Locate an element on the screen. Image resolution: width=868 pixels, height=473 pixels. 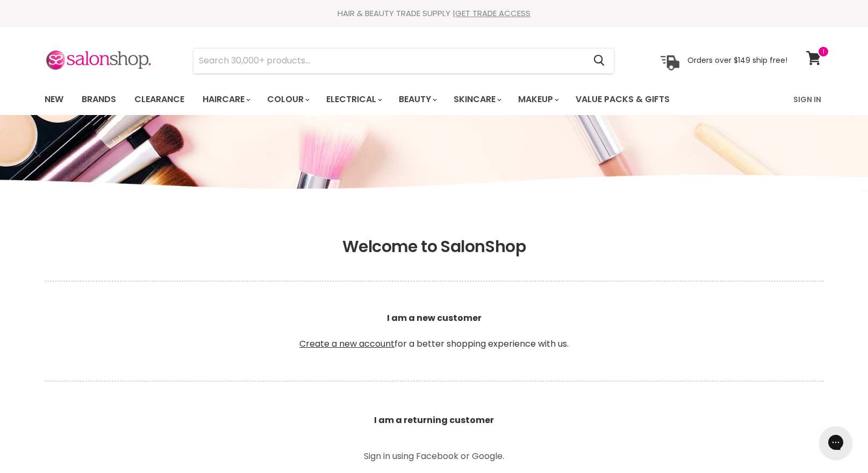
div: HAIR & BEAUTY TRADE SUPPLY | is located at coordinates (434, 14).